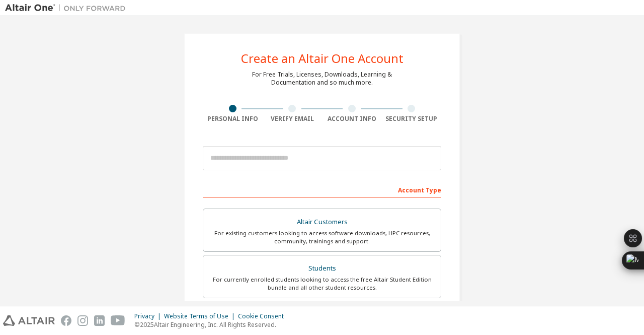  Describe the element at coordinates (149, 316) in the screenshot. I see `div: Privacy` at that location.